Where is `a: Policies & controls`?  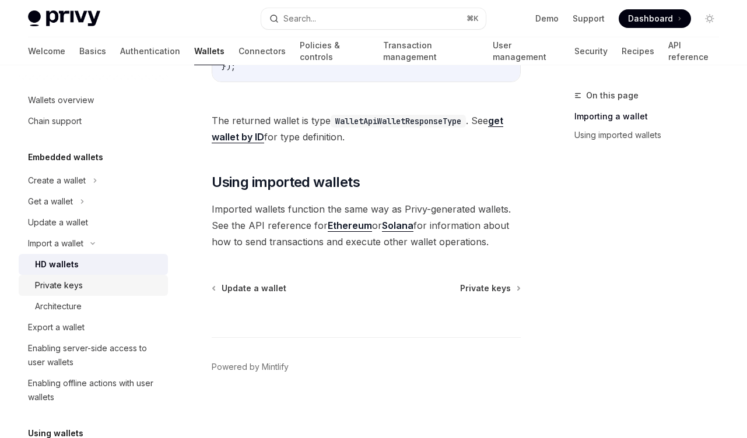
a: Policies & controls is located at coordinates (334, 51).